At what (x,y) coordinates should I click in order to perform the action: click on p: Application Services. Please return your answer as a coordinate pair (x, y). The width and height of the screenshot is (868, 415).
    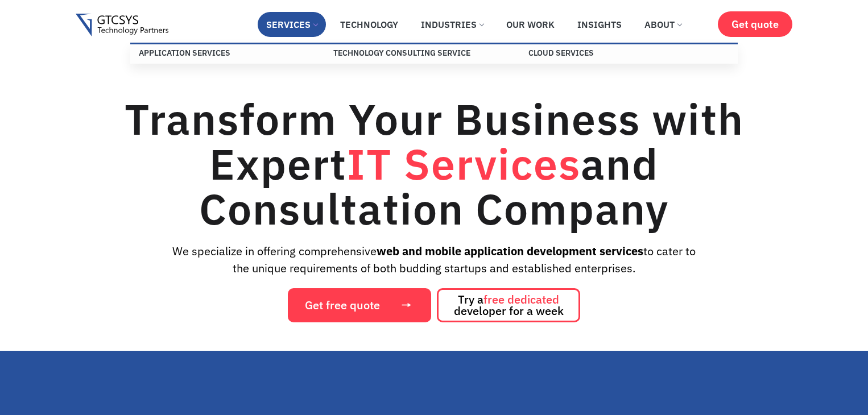
    Looking at the image, I should click on (236, 53).